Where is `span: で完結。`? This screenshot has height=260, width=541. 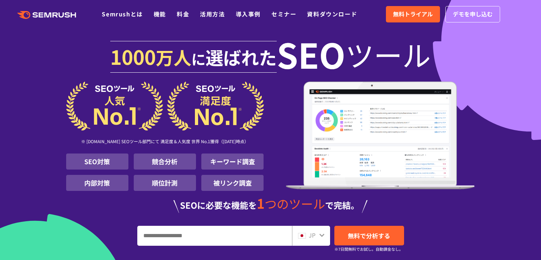
span: で完結。 is located at coordinates (342, 204).